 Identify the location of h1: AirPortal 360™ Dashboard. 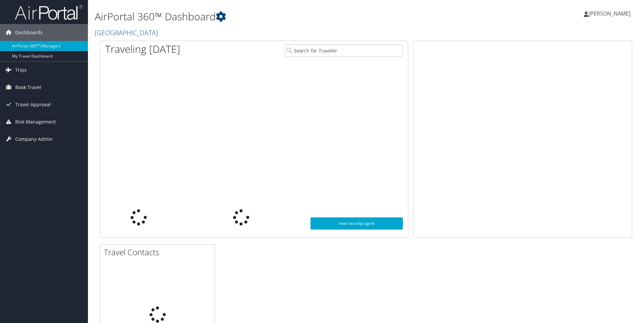
(275, 17).